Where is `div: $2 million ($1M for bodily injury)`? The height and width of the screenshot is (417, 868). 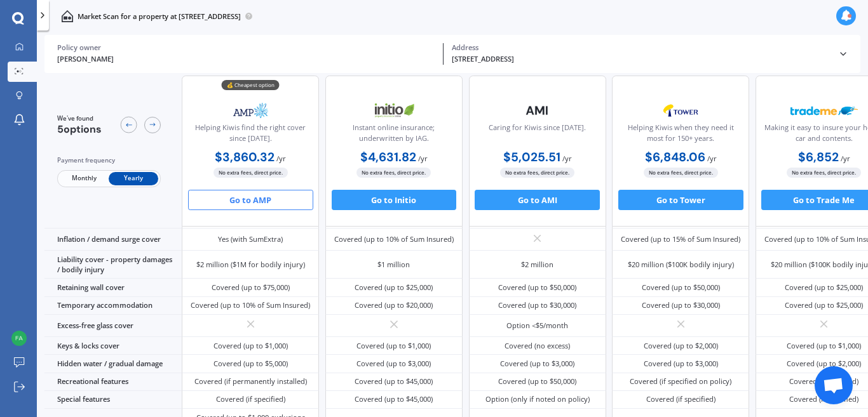 div: $2 million ($1M for bodily injury) is located at coordinates (251, 265).